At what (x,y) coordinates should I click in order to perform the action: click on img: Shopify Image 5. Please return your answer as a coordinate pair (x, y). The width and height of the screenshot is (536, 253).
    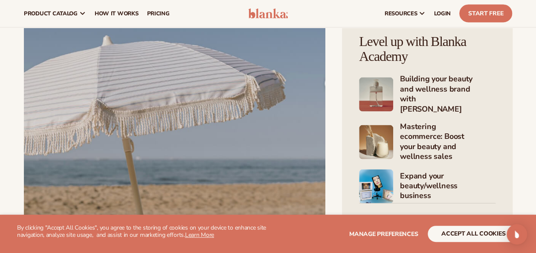
    Looking at the image, I should click on (376, 187).